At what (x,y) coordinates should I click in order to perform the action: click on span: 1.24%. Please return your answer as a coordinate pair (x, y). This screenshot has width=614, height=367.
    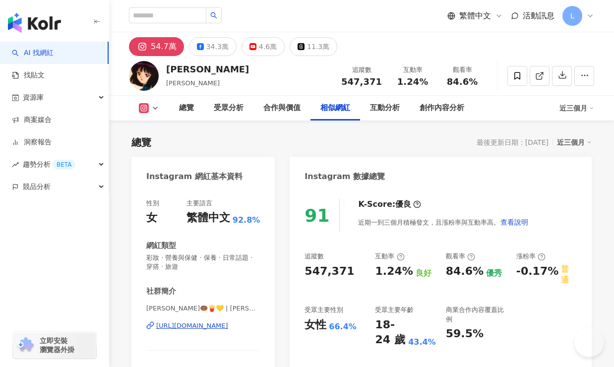
    Looking at the image, I should click on (413, 82).